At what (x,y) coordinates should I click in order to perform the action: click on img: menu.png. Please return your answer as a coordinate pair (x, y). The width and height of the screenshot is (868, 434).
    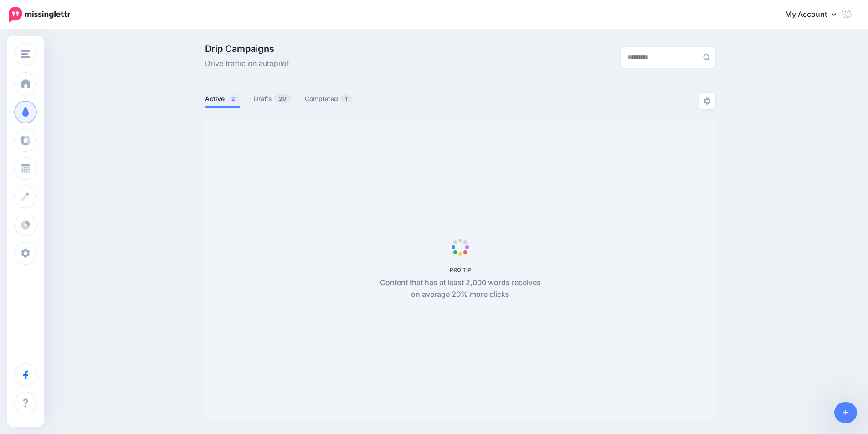
    Looking at the image, I should click on (26, 54).